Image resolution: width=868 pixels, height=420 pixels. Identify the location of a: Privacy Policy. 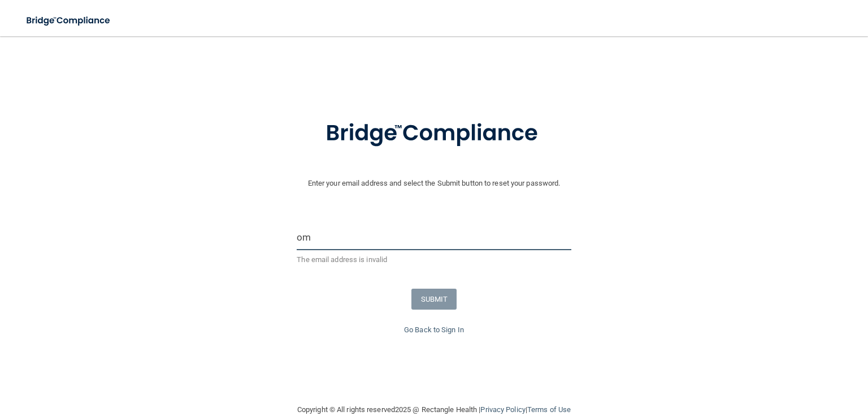
(503, 409).